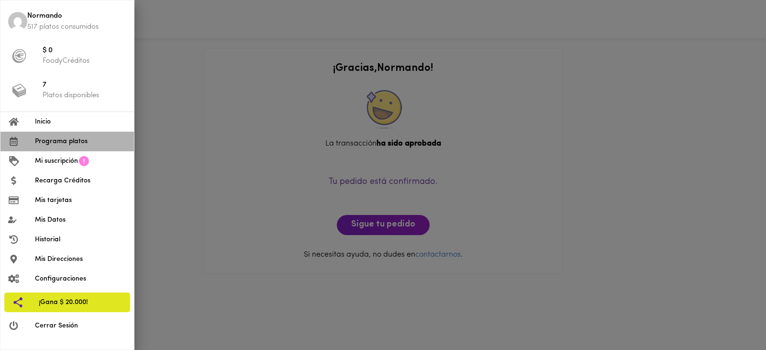 The width and height of the screenshot is (766, 350). Describe the element at coordinates (80, 141) in the screenshot. I see `span: Programa platos` at that location.